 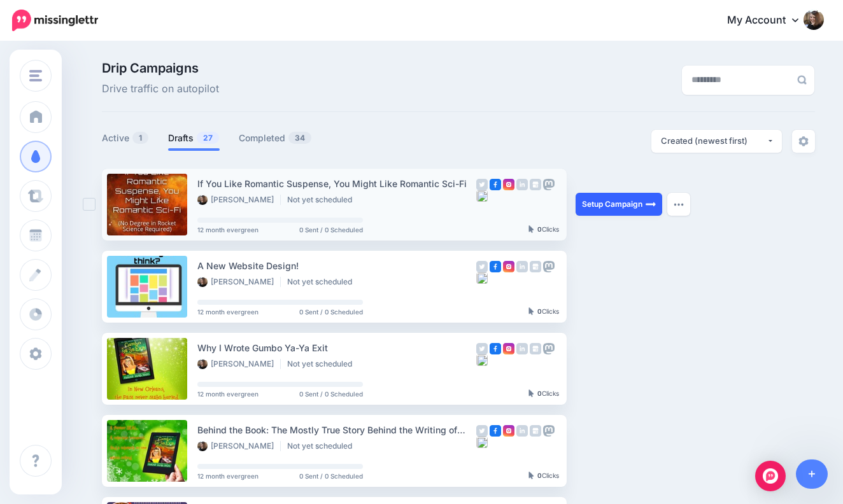 I want to click on span: 27, so click(x=208, y=137).